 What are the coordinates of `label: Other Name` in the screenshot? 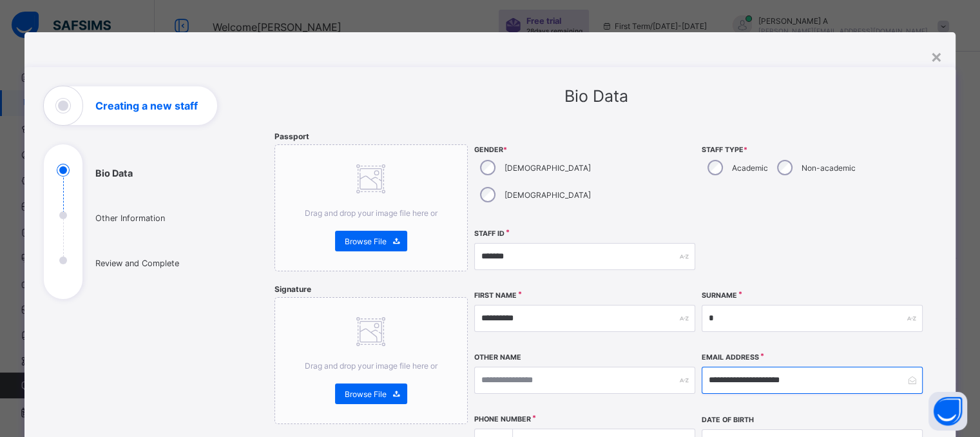 It's located at (497, 357).